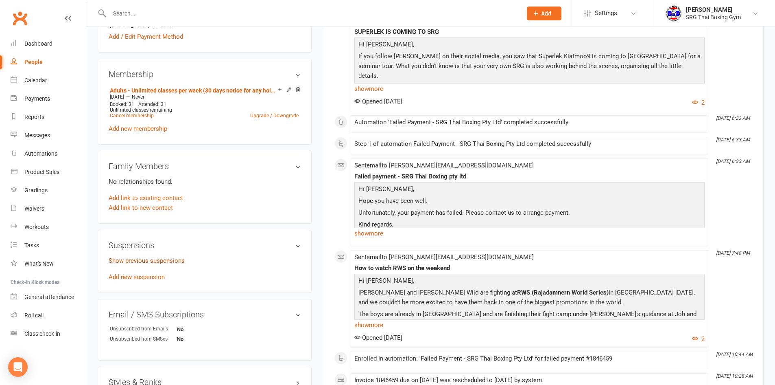 The height and width of the screenshot is (385, 775). Describe the element at coordinates (205, 74) in the screenshot. I see `h3: Membership` at that location.